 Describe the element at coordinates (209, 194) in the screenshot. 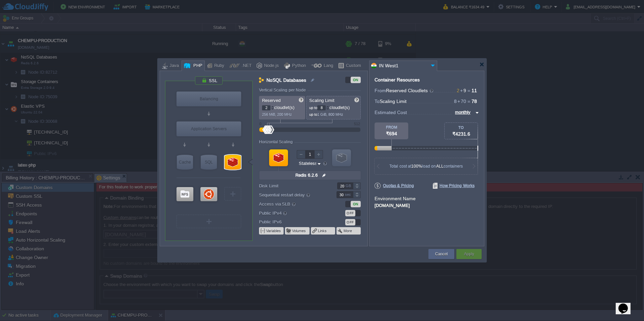

I see `div: Elastic VPS` at that location.